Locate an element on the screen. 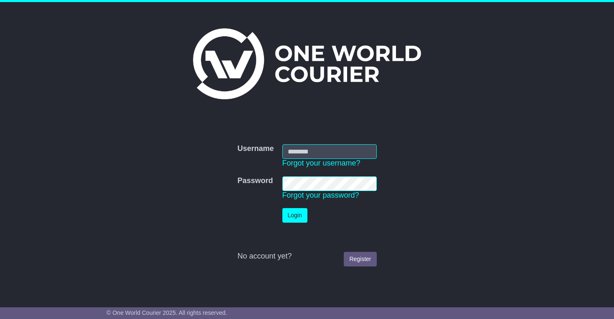 The height and width of the screenshot is (319, 614). label: Password is located at coordinates (255, 181).